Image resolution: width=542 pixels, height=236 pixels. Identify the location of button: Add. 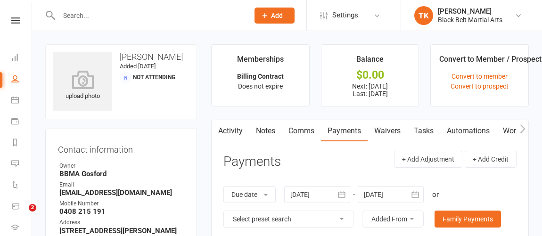
(274, 16).